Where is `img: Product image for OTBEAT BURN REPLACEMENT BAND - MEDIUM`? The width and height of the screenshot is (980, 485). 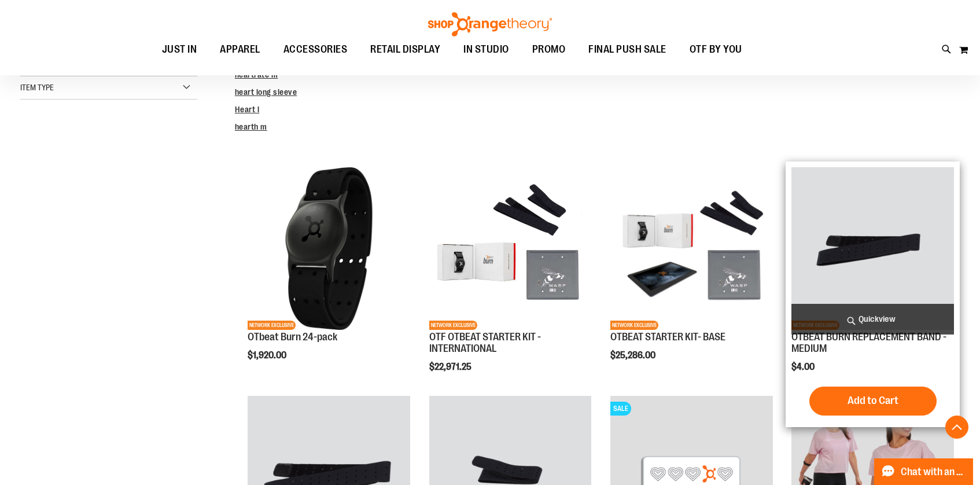
img: Product image for OTBEAT BURN REPLACEMENT BAND - MEDIUM is located at coordinates (873, 248).